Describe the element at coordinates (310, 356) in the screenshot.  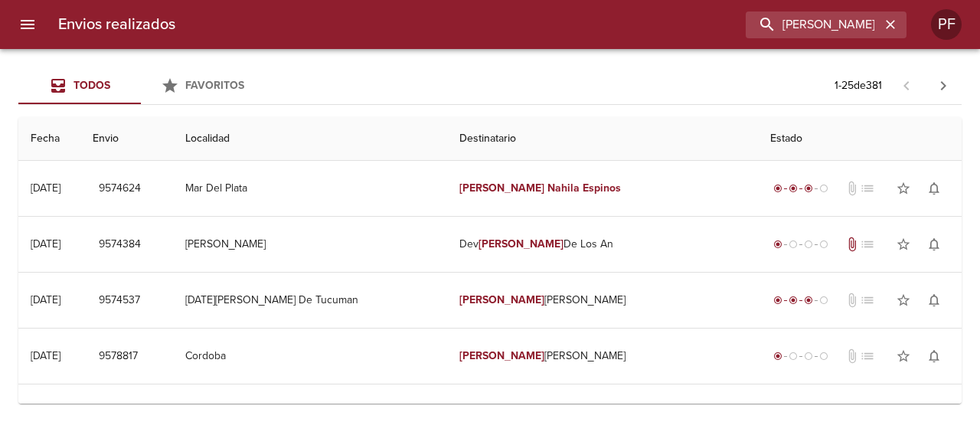
I see `td: Cordoba` at that location.